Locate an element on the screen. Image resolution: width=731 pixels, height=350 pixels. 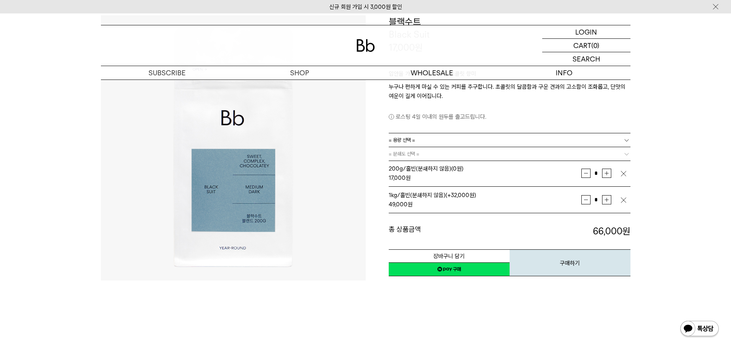
strong: 66,000 is located at coordinates (612, 231).